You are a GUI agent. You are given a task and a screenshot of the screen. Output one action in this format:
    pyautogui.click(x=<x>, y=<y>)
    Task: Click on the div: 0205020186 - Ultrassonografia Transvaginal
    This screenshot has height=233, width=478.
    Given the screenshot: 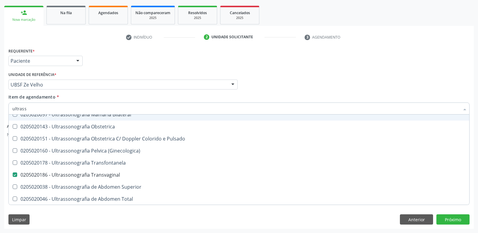 What is the action you would take?
    pyautogui.click(x=239, y=175)
    